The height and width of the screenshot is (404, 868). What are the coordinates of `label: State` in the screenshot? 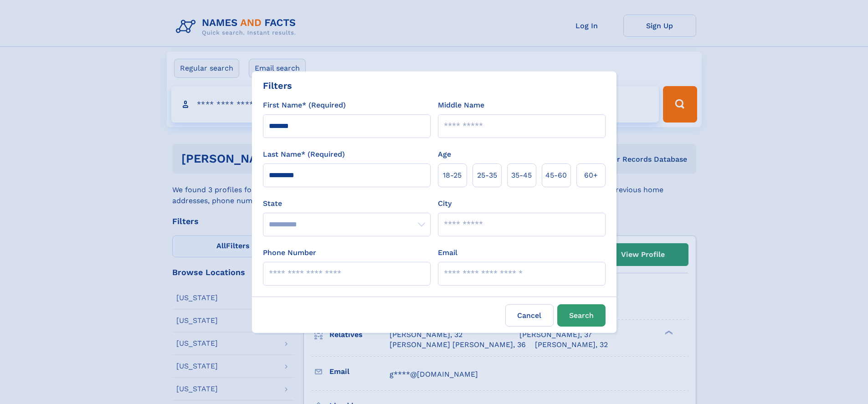 It's located at (347, 203).